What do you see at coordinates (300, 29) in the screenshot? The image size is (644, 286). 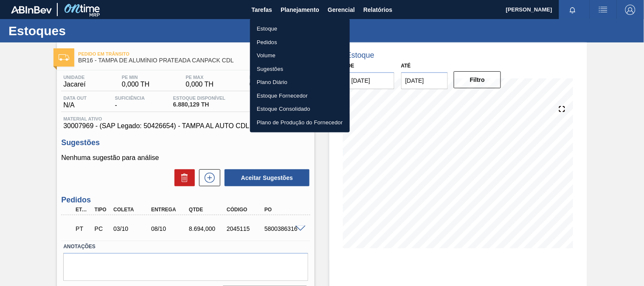 I see `li: Estoque` at bounding box center [300, 29].